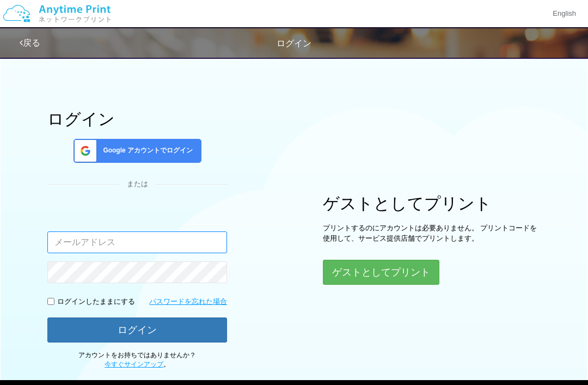 This screenshot has height=385, width=588. Describe the element at coordinates (137, 242) in the screenshot. I see `input: メールアドレス` at that location.